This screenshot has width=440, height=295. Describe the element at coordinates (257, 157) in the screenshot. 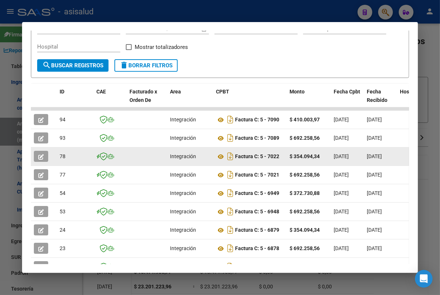

I see `strong: Factura C: 5 - 7022` at that location.